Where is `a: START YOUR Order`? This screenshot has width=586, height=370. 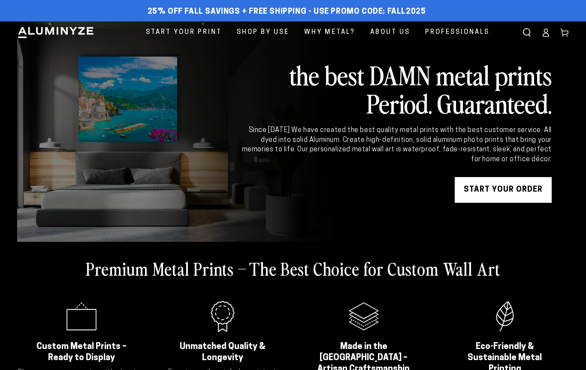
a: START YOUR Order is located at coordinates (503, 190).